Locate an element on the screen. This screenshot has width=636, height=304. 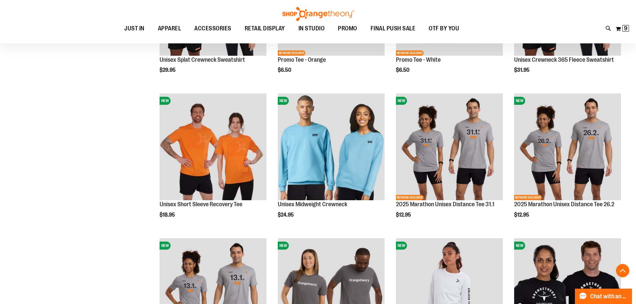
span: PROMO is located at coordinates (347, 28).